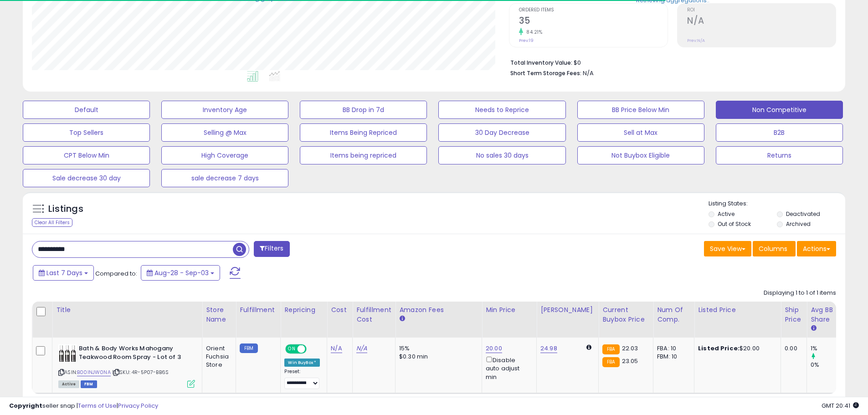  What do you see at coordinates (272, 249) in the screenshot?
I see `button: Filters` at bounding box center [272, 249].